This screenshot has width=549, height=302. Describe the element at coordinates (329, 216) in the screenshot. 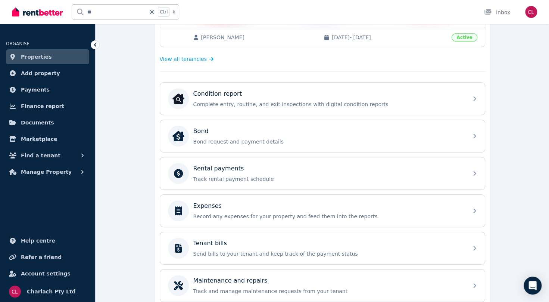

I see `p: Record any expenses for your property and feed them into the reports` at that location.